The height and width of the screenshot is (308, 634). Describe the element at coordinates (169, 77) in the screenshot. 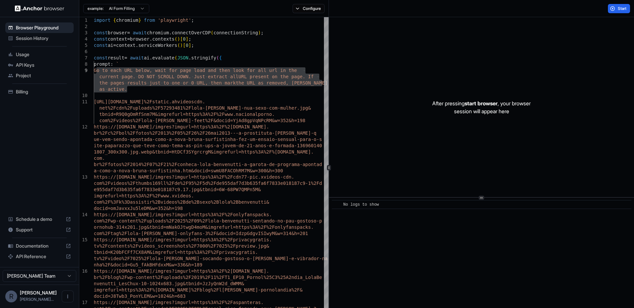

I see `span: current page. DO NOT SCROLL DOWN. Just extract all` at that location.